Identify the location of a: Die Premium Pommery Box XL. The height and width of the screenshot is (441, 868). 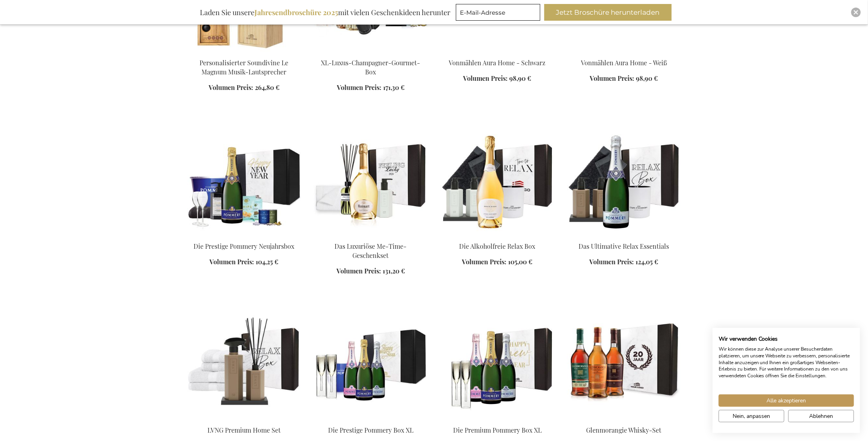
(497, 430).